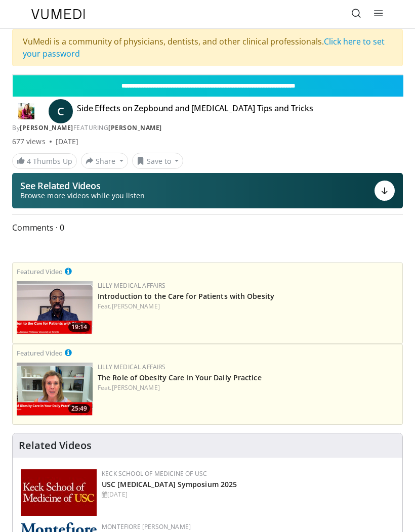  Describe the element at coordinates (179, 378) in the screenshot. I see `a: The Role of Obesity Care in Your Daily Practice` at that location.